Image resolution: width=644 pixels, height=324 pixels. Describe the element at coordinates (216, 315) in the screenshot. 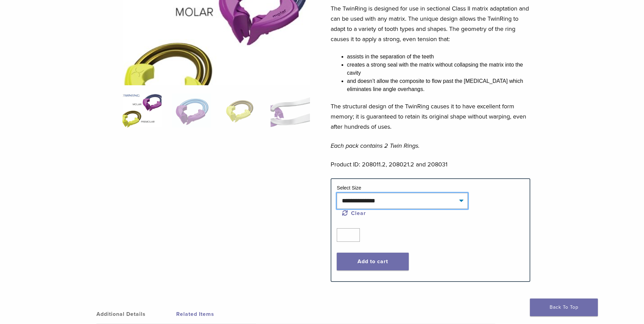

I see `a: Related Items` at that location.